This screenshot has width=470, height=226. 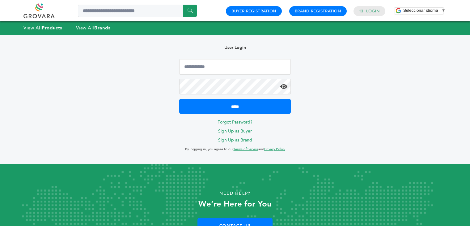 I want to click on input: Password, so click(x=235, y=87).